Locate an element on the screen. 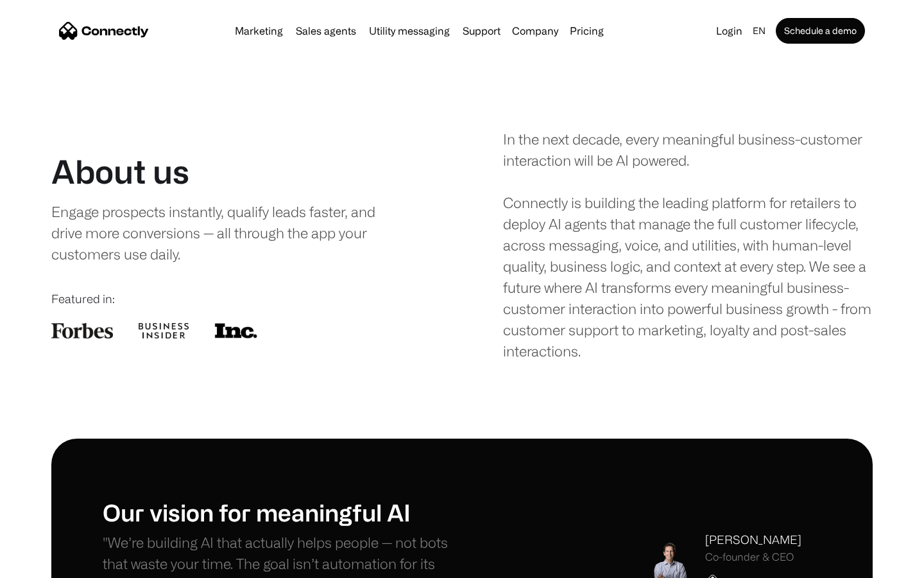  a: Schedule a demo is located at coordinates (820, 31).